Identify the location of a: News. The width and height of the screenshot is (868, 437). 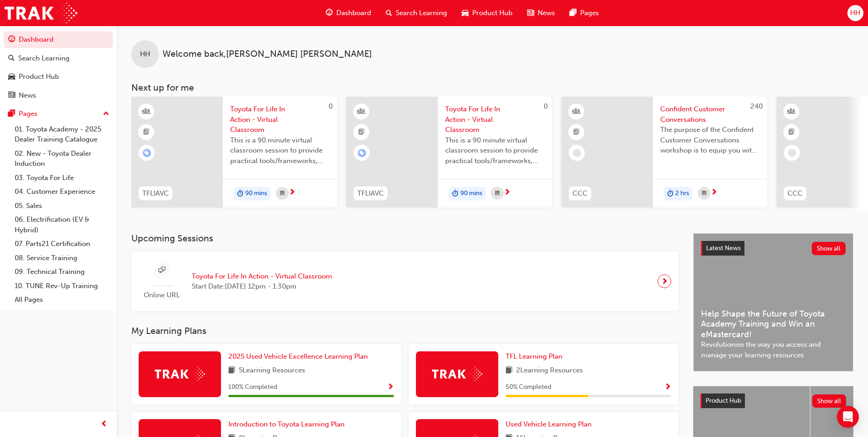
(58, 95).